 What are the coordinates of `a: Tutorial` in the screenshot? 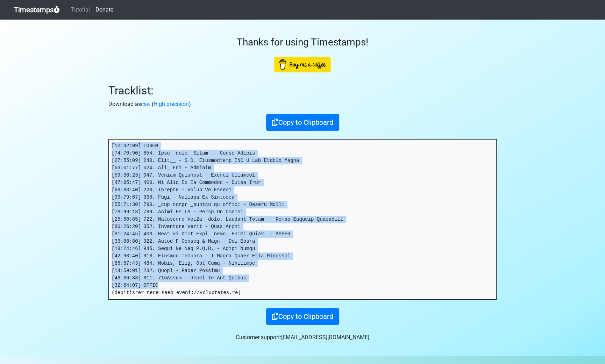 It's located at (81, 10).